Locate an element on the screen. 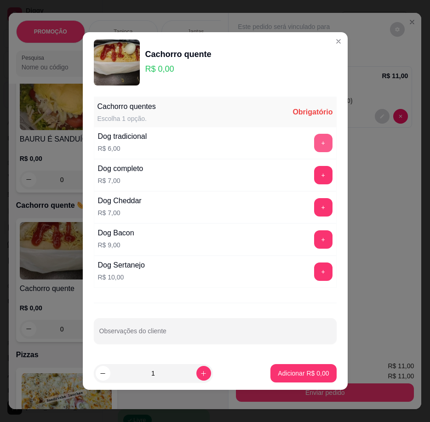 This screenshot has width=430, height=422. div: Dog Cheddar is located at coordinates (120, 201).